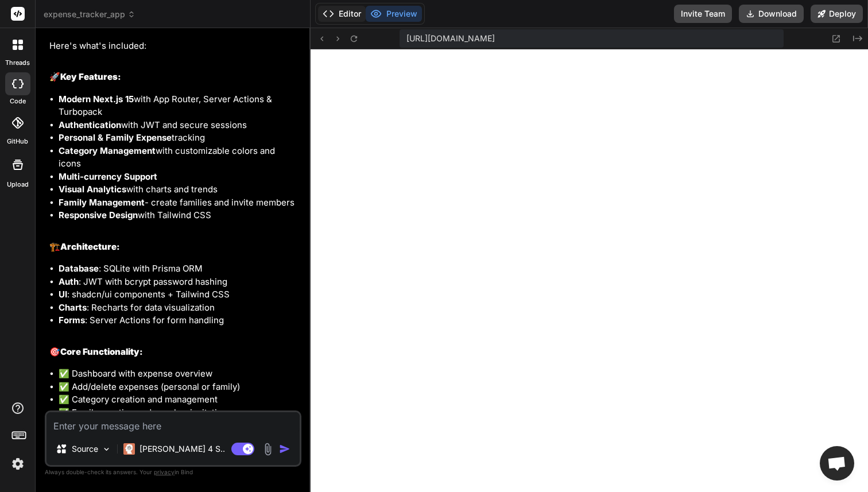  Describe the element at coordinates (179, 413) in the screenshot. I see `li: ✅ Family creation and member invitations` at that location.